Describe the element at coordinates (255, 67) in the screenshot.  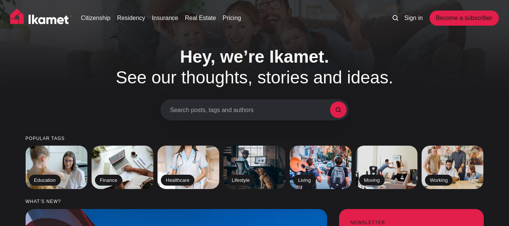
I see `h1: See our thoughts, stories and ideas.` at that location.